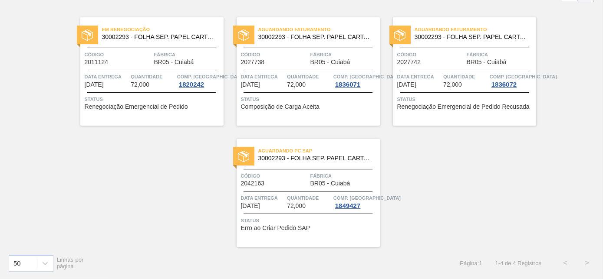 This screenshot has width=603, height=279. What do you see at coordinates (470, 263) in the screenshot?
I see `span: Página : 1` at bounding box center [470, 263].